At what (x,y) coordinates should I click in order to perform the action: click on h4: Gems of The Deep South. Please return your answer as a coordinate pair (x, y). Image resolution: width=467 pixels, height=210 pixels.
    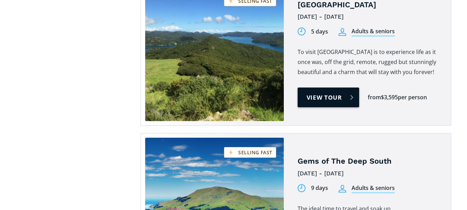
    Looking at the image, I should click on (369, 161).